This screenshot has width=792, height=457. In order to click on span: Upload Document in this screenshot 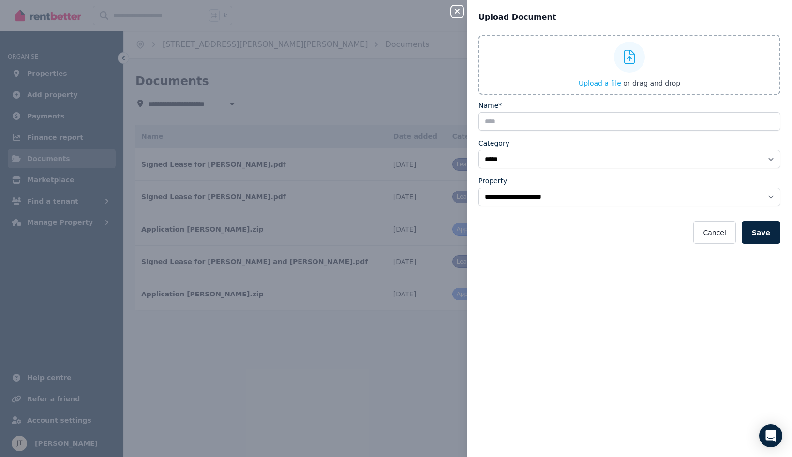, I will do `click(517, 17)`.